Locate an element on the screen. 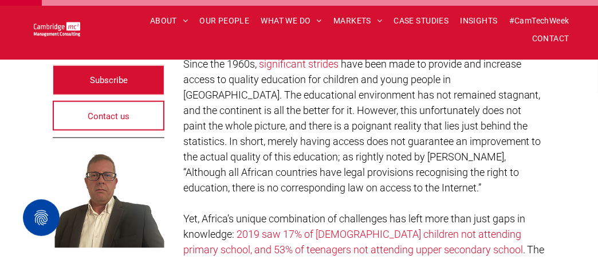  span: Contact us is located at coordinates (108, 116).